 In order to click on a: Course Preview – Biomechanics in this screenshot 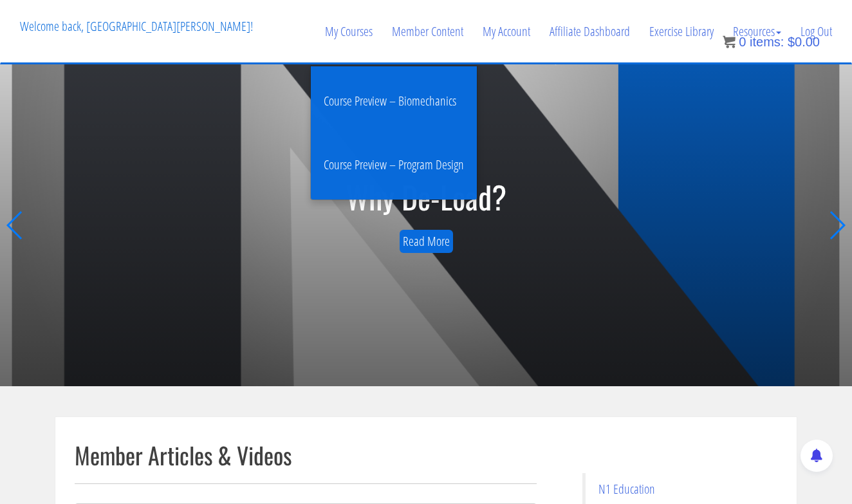, I will do `click(394, 101)`.